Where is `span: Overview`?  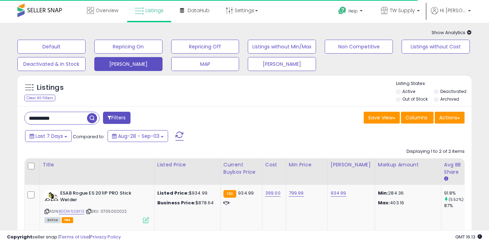 span: Overview is located at coordinates (107, 10).